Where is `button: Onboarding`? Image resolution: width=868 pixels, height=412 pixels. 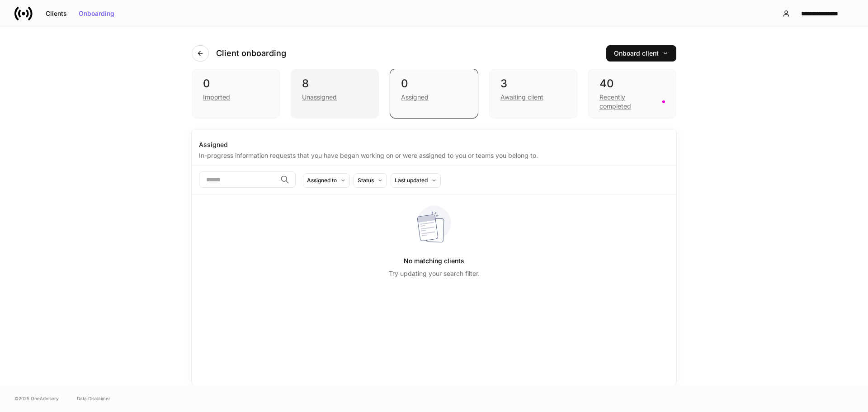
button: Onboarding is located at coordinates (96, 13).